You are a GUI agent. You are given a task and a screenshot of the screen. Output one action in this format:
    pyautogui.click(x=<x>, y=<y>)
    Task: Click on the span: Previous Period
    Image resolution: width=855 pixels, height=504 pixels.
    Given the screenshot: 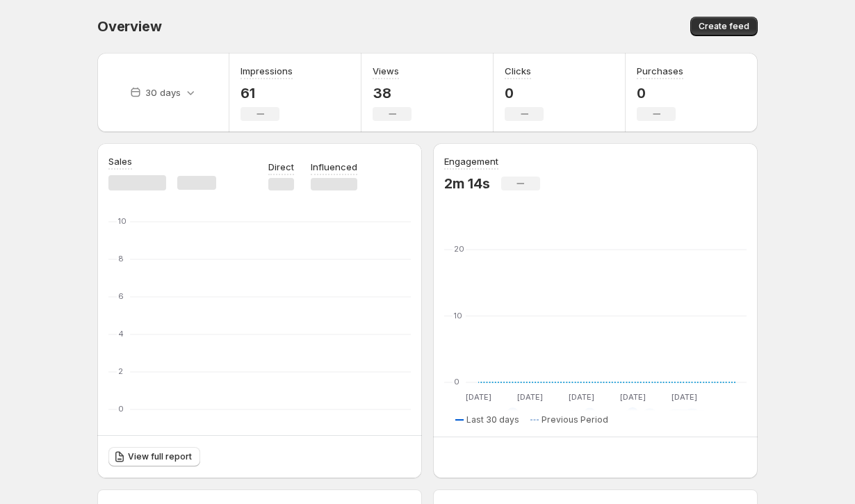 What is the action you would take?
    pyautogui.click(x=575, y=420)
    